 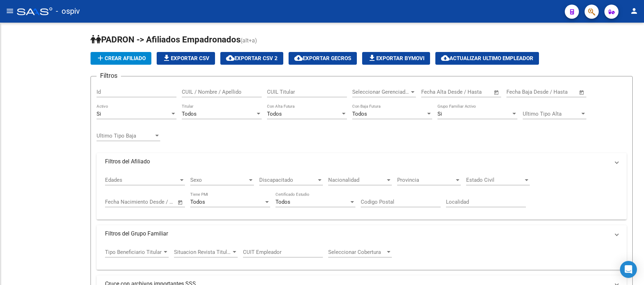 I want to click on span: (alt+a), so click(x=248, y=40).